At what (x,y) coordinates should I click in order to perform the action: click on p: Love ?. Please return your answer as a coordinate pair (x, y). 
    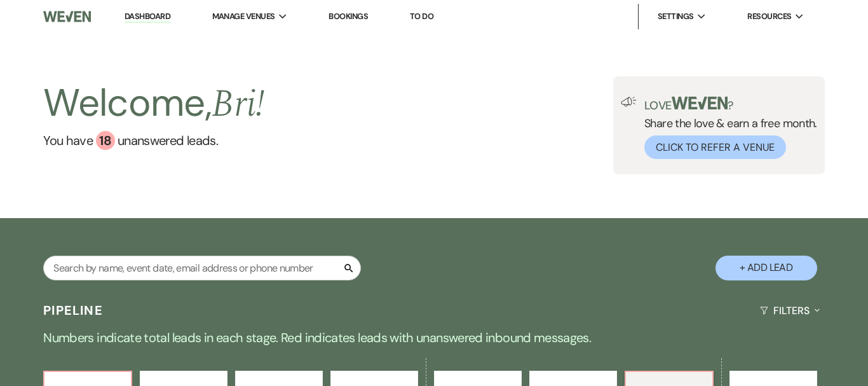
    Looking at the image, I should click on (731, 103).